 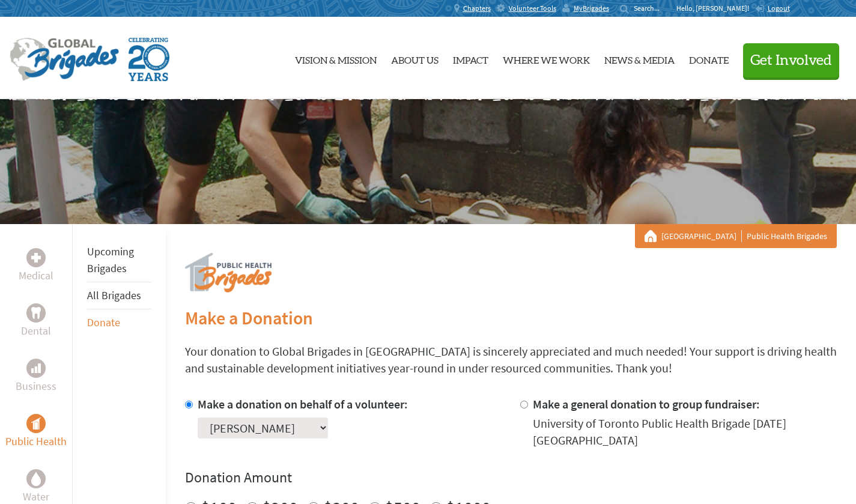 What do you see at coordinates (36, 258) in the screenshot?
I see `div: Medical` at bounding box center [36, 258].